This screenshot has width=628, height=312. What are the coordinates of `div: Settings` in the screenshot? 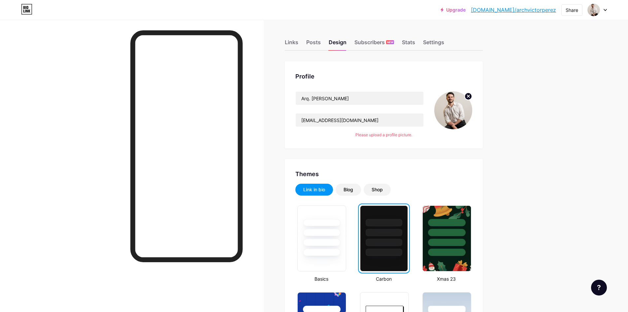 It's located at (434, 44).